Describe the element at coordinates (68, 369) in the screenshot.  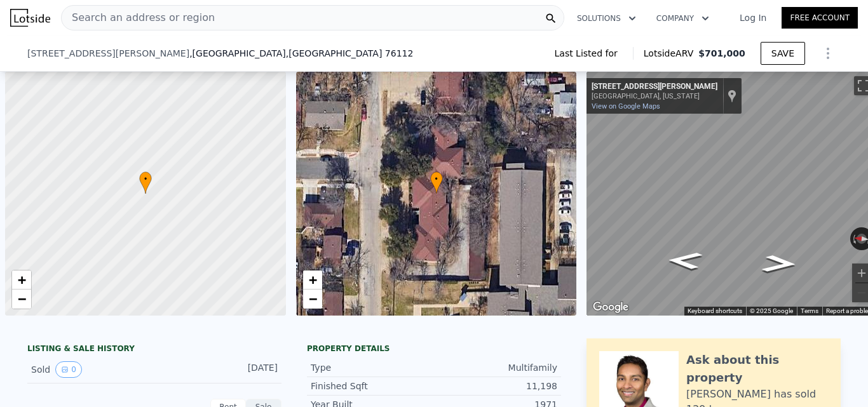
I see `button: View historical data` at that location.